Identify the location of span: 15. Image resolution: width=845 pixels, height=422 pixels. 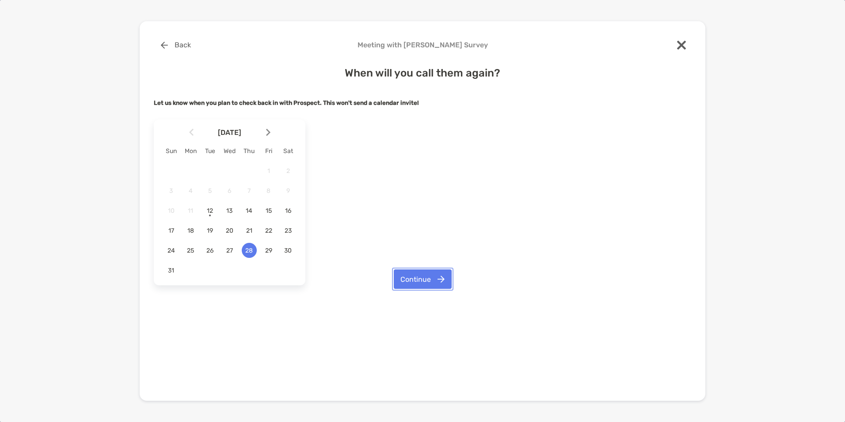
(269, 210).